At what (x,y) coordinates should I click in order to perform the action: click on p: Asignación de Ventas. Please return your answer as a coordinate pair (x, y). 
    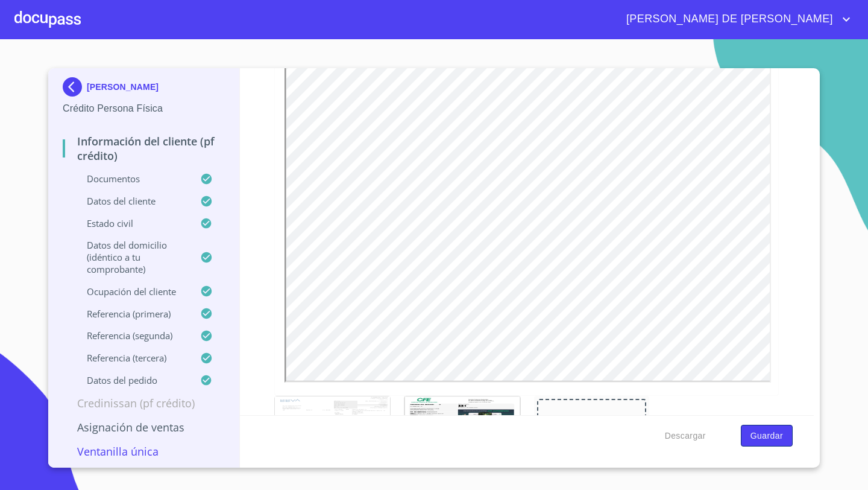
    Looking at the image, I should click on (143, 427).